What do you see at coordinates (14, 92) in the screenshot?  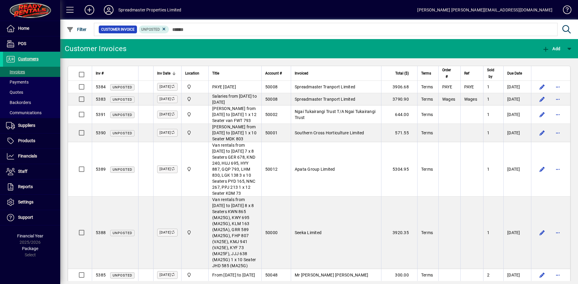 I see `span: Quotes` at bounding box center [14, 92].